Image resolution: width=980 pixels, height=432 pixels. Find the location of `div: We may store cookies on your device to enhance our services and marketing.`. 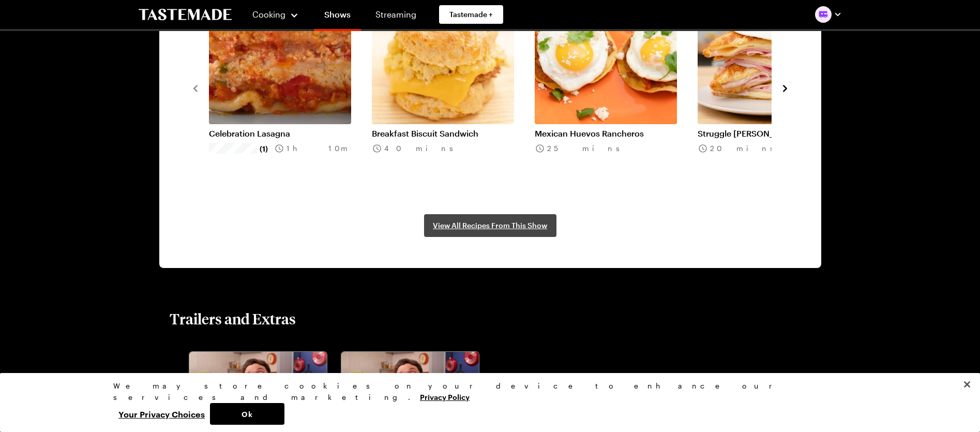

div: We may store cookies on your device to enhance our services and marketing. is located at coordinates (486, 391).